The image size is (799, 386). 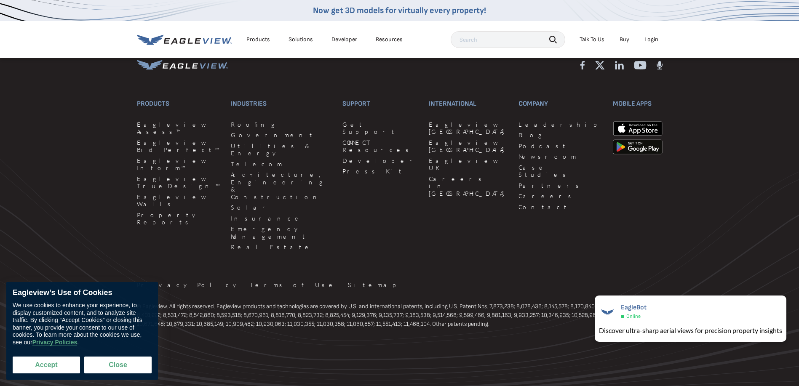 I want to click on div: Eagleview’s Use of Cookies, so click(x=82, y=293).